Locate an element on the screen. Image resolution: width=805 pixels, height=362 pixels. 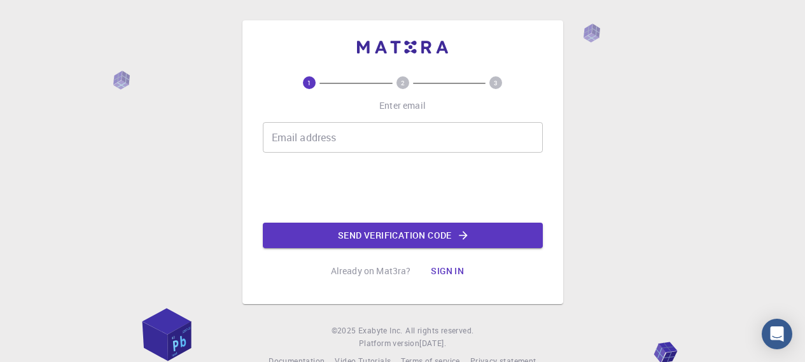
button: Send verification code is located at coordinates (403, 236).